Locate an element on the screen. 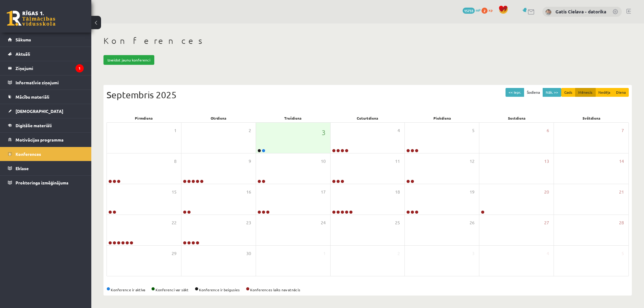 The image size is (644, 308). span: 9 is located at coordinates (250, 161).